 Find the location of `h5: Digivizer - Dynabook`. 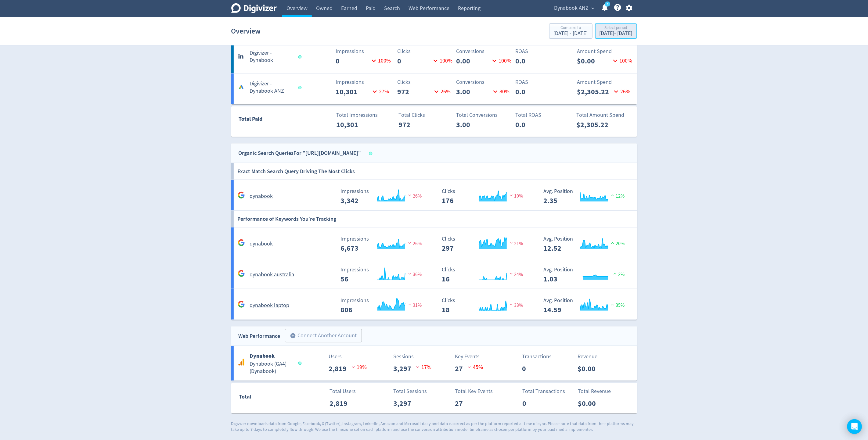

h5: Digivizer - Dynabook is located at coordinates (272, 57).